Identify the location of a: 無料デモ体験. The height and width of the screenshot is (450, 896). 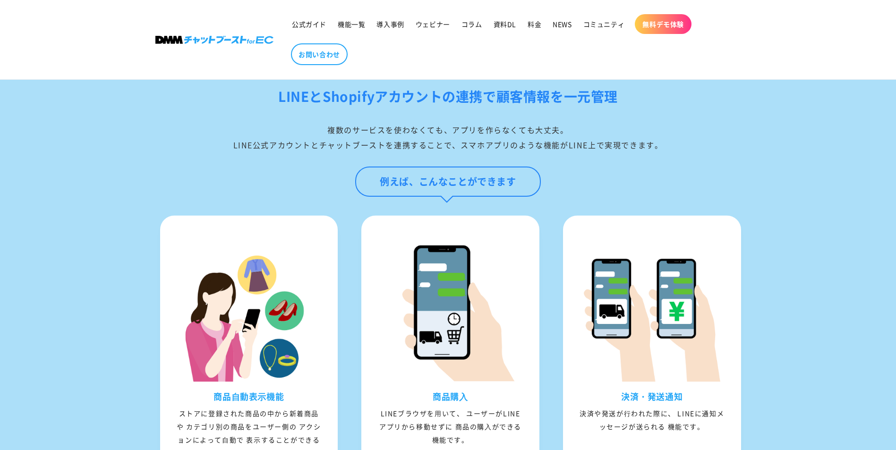
(663, 24).